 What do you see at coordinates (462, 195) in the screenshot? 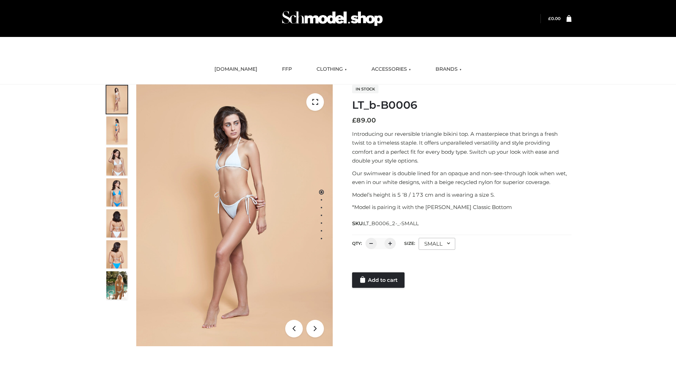
I see `p: Model’s height is 5 ‘8 / 173 cm and is wearing a size S.` at bounding box center [462, 195].